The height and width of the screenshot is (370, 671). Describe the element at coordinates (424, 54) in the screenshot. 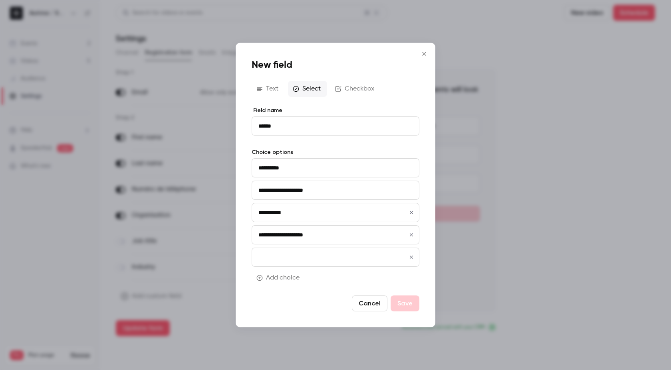

I see `button: Close` at that location.